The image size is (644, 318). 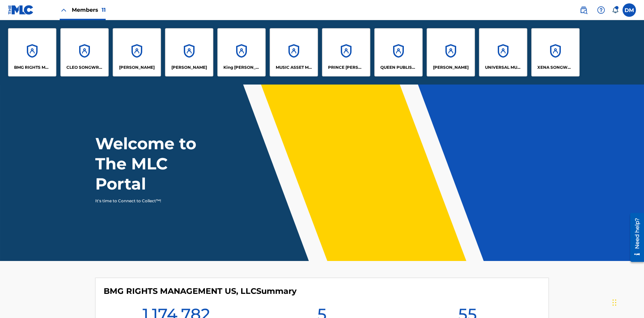 What do you see at coordinates (200, 291) in the screenshot?
I see `h4: BMG RIGHTS MANAGEMENT US, LLC` at bounding box center [200, 291].